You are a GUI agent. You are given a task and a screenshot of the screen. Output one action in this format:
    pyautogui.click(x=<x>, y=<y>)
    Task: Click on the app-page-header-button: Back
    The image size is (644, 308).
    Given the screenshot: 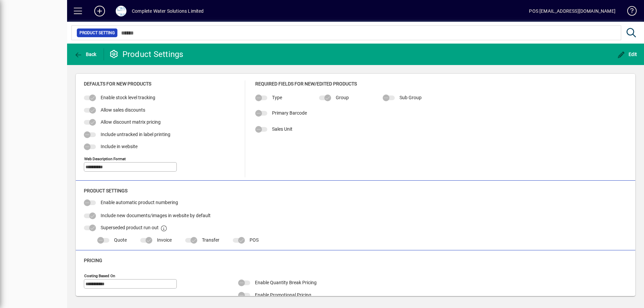 What is the action you would take?
    pyautogui.click(x=86, y=54)
    